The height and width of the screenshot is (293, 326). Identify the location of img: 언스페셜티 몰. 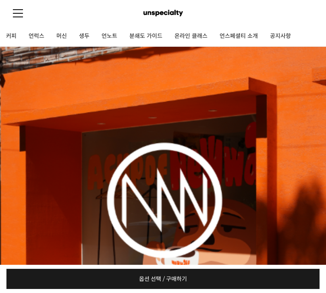
(163, 13).